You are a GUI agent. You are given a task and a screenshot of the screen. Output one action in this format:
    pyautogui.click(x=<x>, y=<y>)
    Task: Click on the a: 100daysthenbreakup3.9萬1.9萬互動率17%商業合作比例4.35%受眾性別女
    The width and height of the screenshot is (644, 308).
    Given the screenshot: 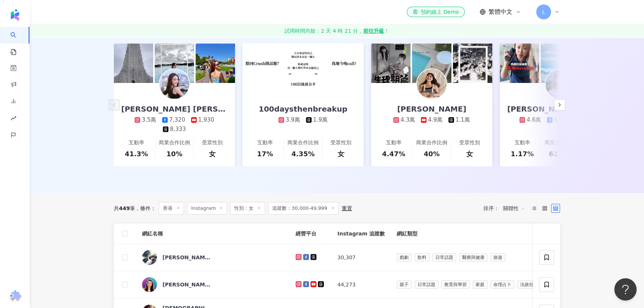 What is the action you would take?
    pyautogui.click(x=303, y=125)
    